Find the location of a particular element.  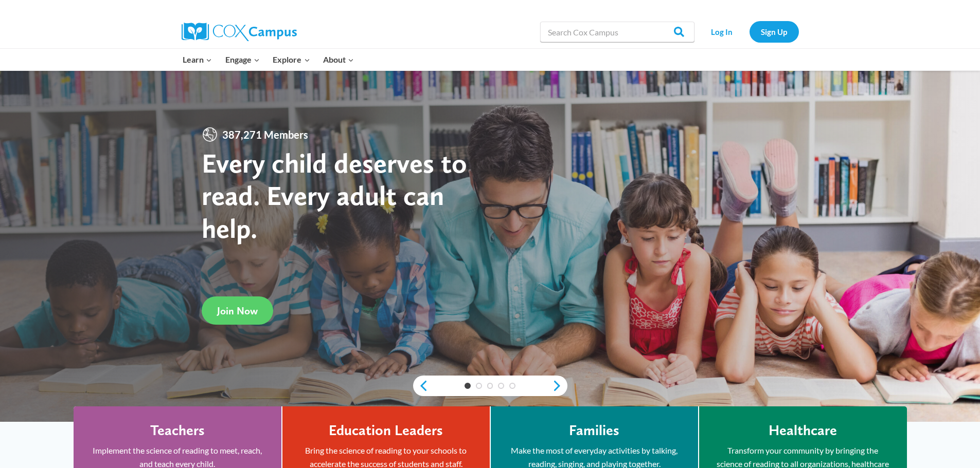

h4: Education Leaders is located at coordinates (386, 430).